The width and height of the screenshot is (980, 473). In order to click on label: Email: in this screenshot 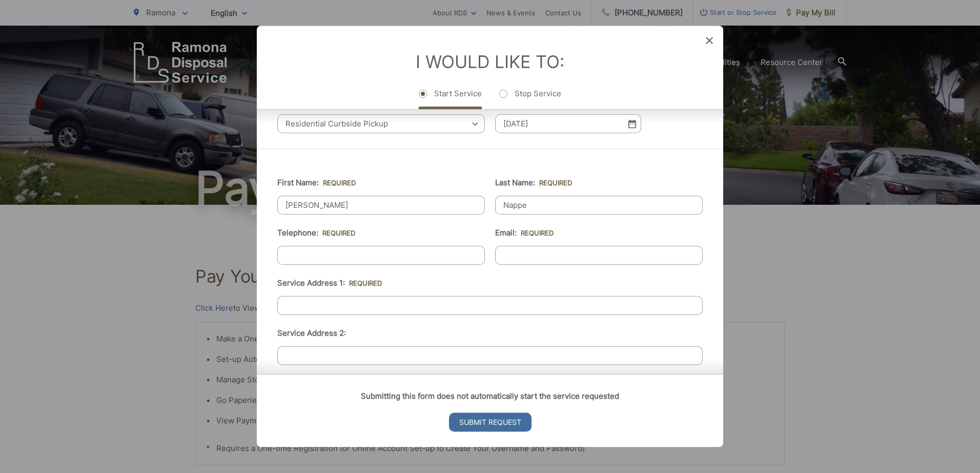, I will do `click(524, 233)`.